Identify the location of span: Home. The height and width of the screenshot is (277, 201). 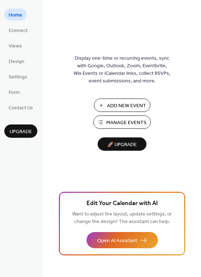
(15, 15).